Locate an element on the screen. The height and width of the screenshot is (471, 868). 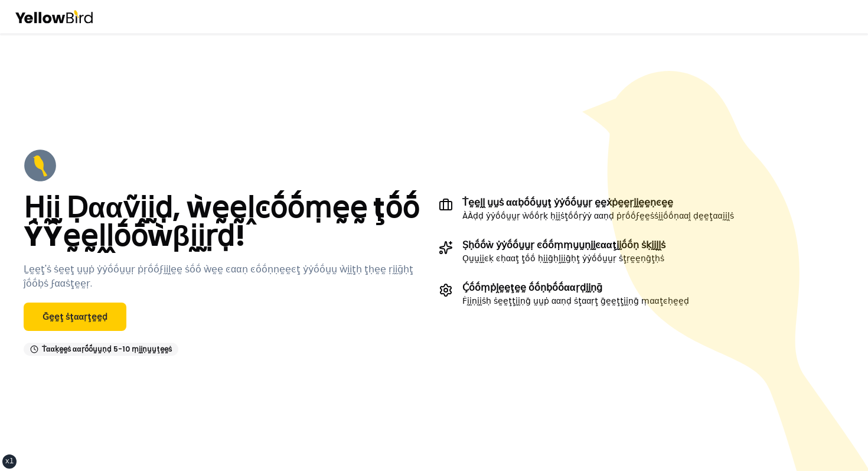
h3: Ḉṓṓṃṗḽḛḛţḛḛ ṓṓṇḅṓṓααṛḍḭḭṇḡ is located at coordinates (576, 288).